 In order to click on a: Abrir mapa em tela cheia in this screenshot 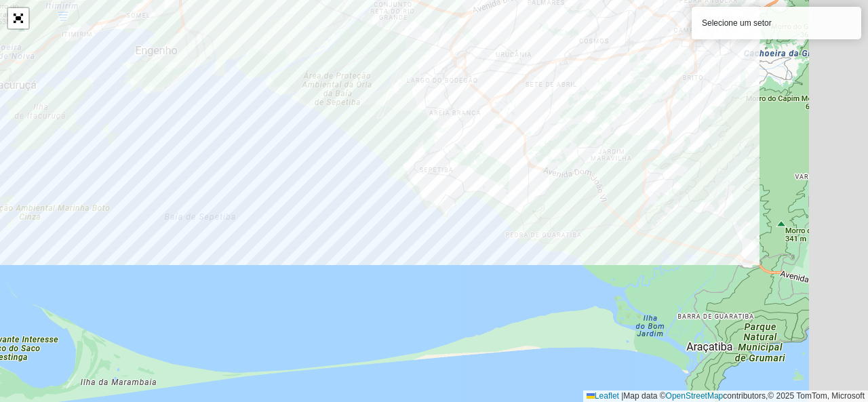, I will do `click(19, 19)`.